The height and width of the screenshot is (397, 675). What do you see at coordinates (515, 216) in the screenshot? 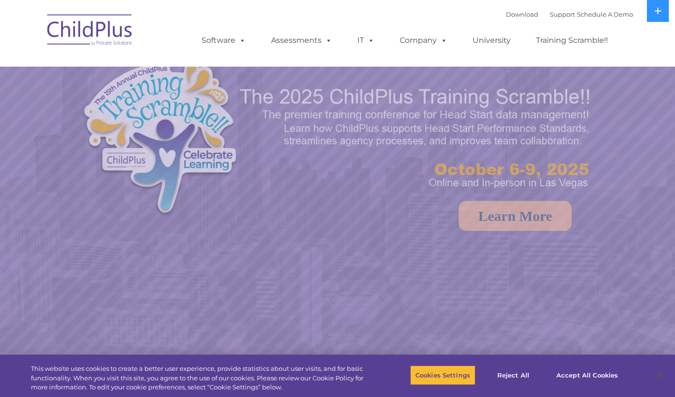
I see `a: Learn More` at bounding box center [515, 216].